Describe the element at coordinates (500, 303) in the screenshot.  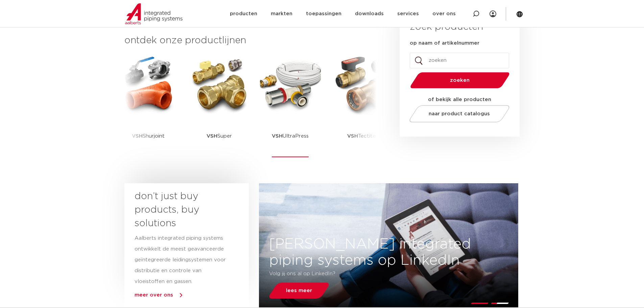
I see `li: Page dot 2` at that location.